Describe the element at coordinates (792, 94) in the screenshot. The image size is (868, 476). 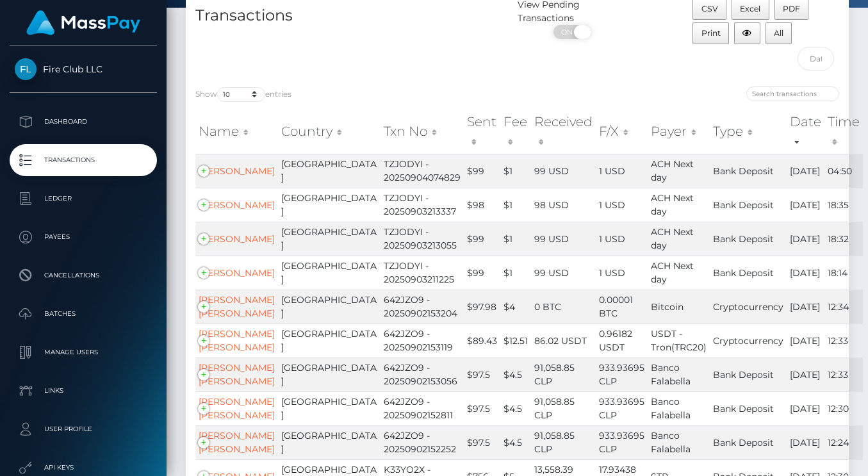
I see `input: Search transactions` at that location.